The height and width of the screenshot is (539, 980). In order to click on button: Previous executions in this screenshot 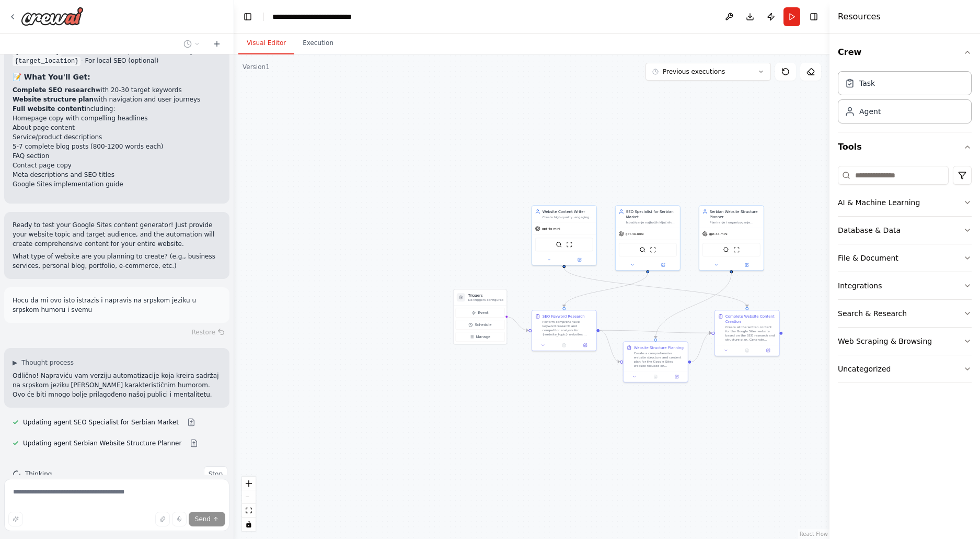, I will do `click(708, 72)`.